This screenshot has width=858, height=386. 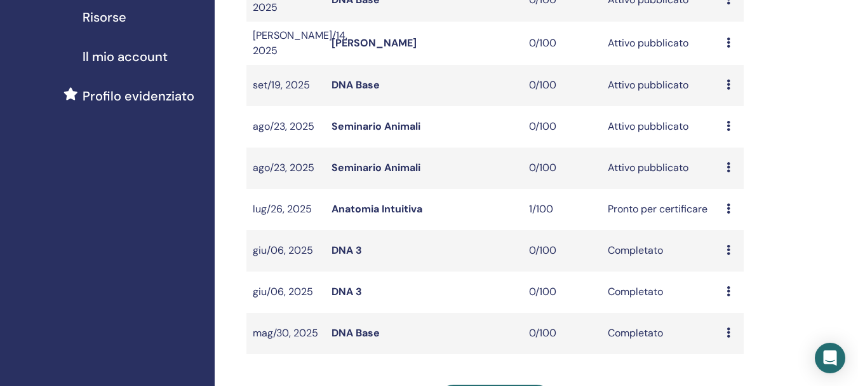 I want to click on div: Open Intercom Messenger, so click(x=830, y=358).